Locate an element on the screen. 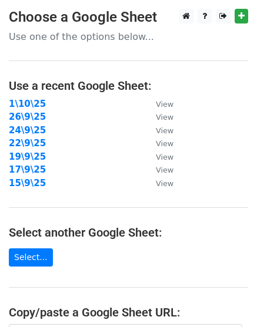 This screenshot has height=327, width=257. a: 15\9\25 is located at coordinates (27, 183).